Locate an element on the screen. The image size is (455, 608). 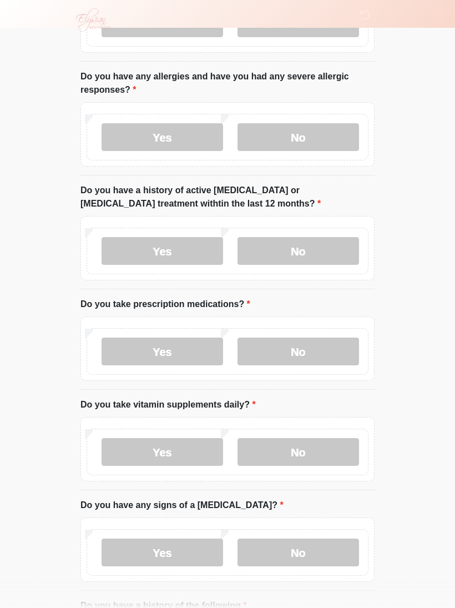
label: Do you take prescription medications? is located at coordinates (165, 304).